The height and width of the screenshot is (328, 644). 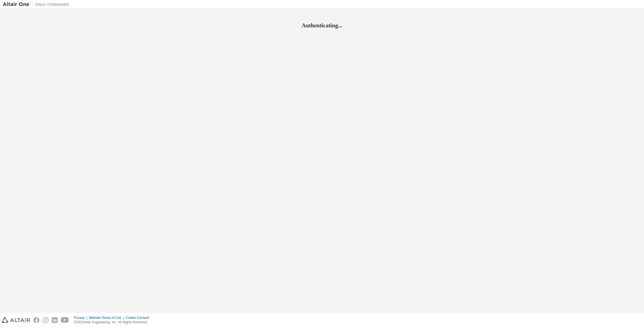 I want to click on div: Website Terms of Use, so click(x=107, y=317).